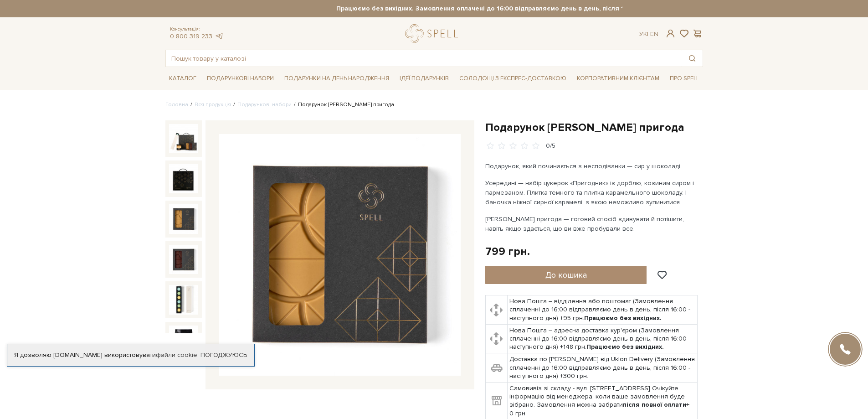  Describe the element at coordinates (654, 34) in the screenshot. I see `a: En` at that location.